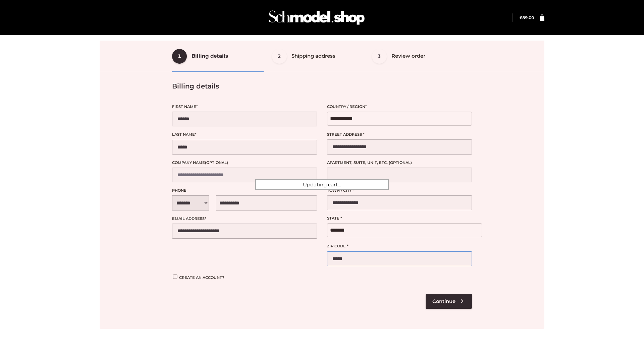 The height and width of the screenshot is (362, 644). What do you see at coordinates (527, 18) in the screenshot?
I see `a: £89.00` at bounding box center [527, 18].